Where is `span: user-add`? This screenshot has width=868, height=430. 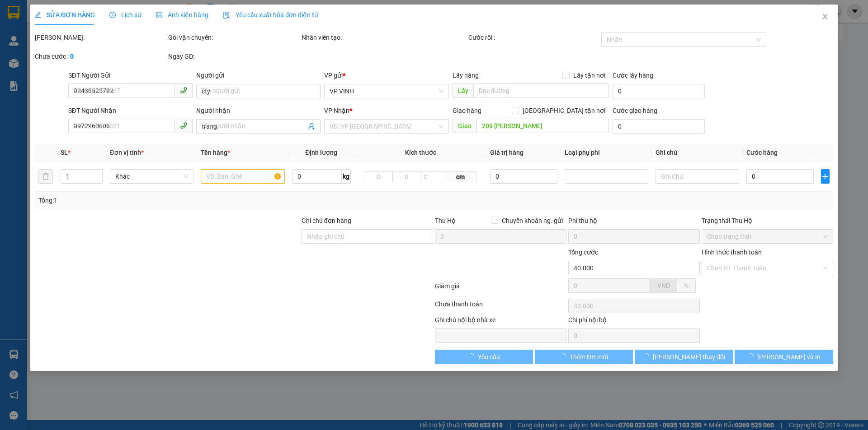
span: user-add is located at coordinates (312, 126).